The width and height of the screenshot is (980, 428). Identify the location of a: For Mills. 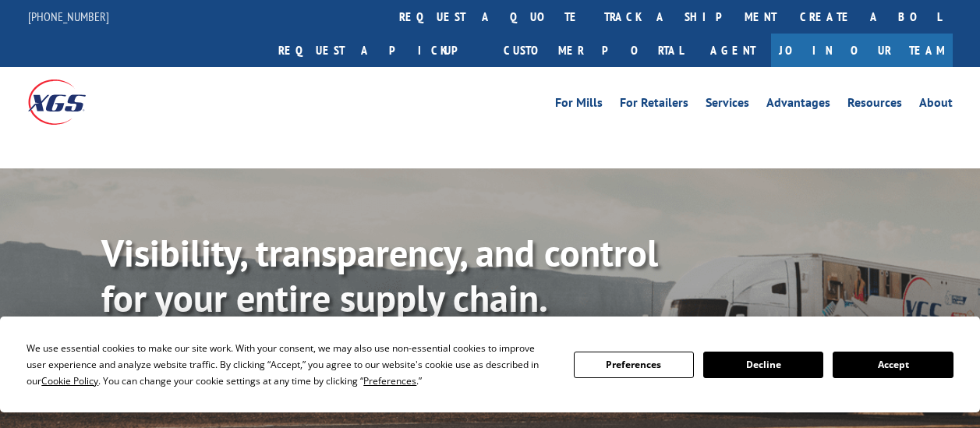
(579, 105).